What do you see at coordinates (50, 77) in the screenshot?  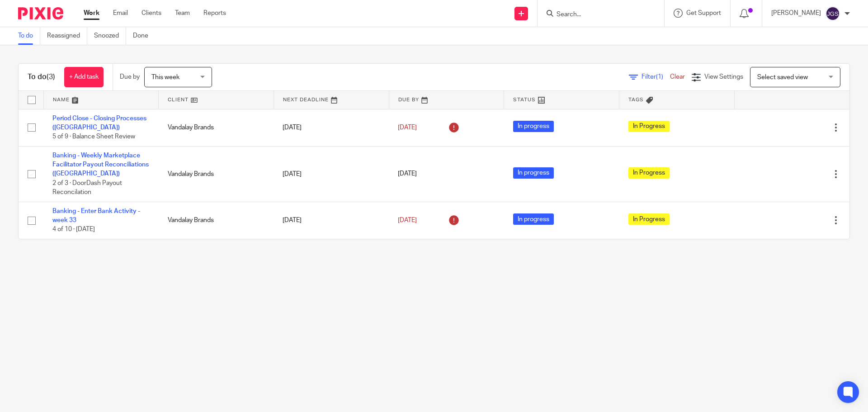 I see `span: (3)` at bounding box center [50, 77].